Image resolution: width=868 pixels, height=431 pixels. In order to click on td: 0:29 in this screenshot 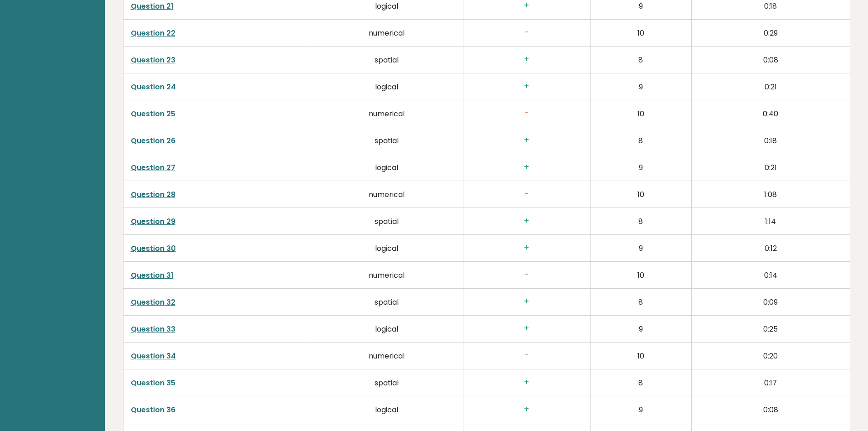, I will do `click(770, 33)`.